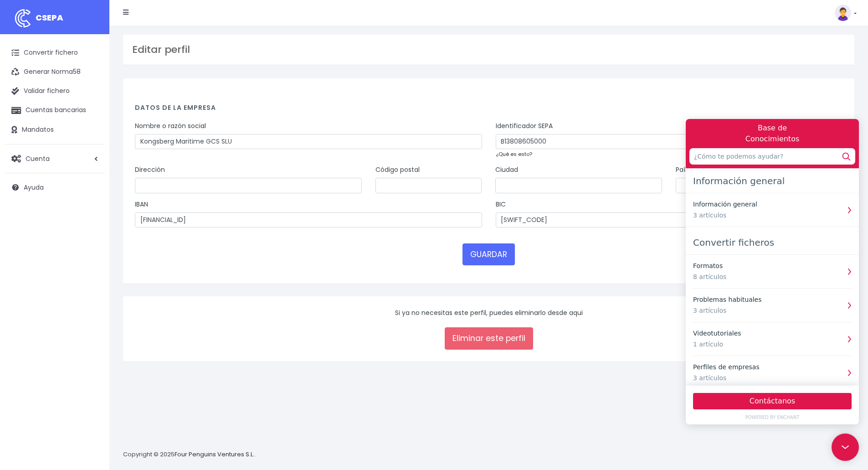 The height and width of the screenshot is (470, 868). What do you see at coordinates (81, 157) in the screenshot?
I see `div: 8 artículos` at bounding box center [81, 157].